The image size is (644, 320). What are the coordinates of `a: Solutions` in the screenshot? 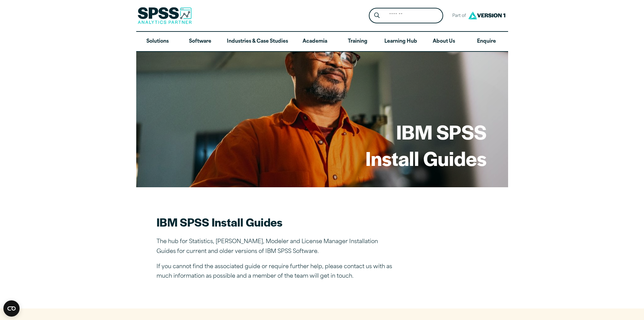 It's located at (157, 42).